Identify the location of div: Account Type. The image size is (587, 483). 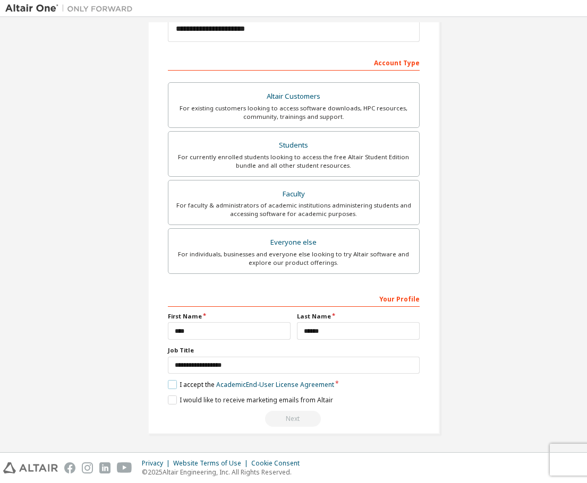
(294, 62).